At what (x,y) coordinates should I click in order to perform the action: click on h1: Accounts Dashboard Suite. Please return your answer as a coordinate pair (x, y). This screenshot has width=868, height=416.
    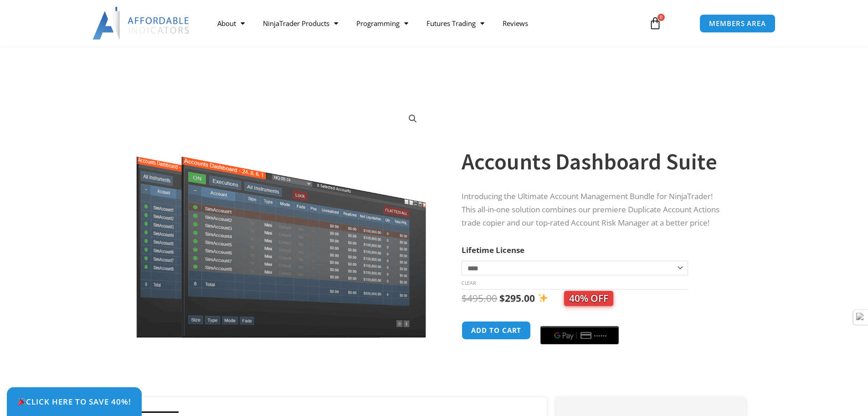
    Looking at the image, I should click on (595, 162).